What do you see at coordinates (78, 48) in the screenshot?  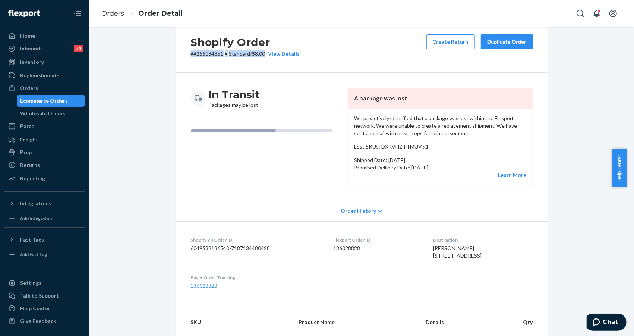 I see `div: 24` at bounding box center [78, 48].